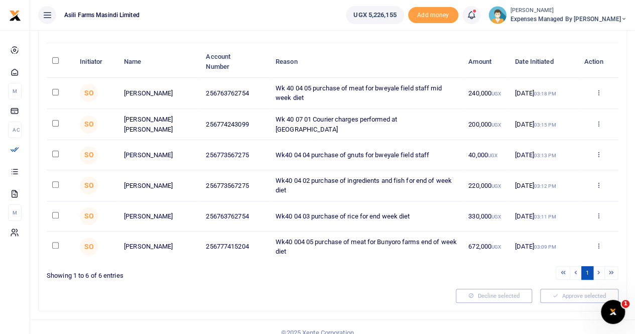  Describe the element at coordinates (235, 246) in the screenshot. I see `td: 256777415204` at that location.